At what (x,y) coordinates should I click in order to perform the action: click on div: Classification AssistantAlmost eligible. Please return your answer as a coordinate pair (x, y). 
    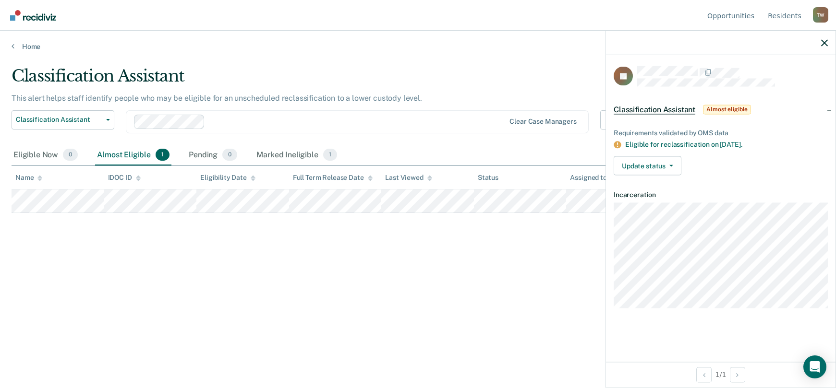
    Looking at the image, I should click on (721, 109).